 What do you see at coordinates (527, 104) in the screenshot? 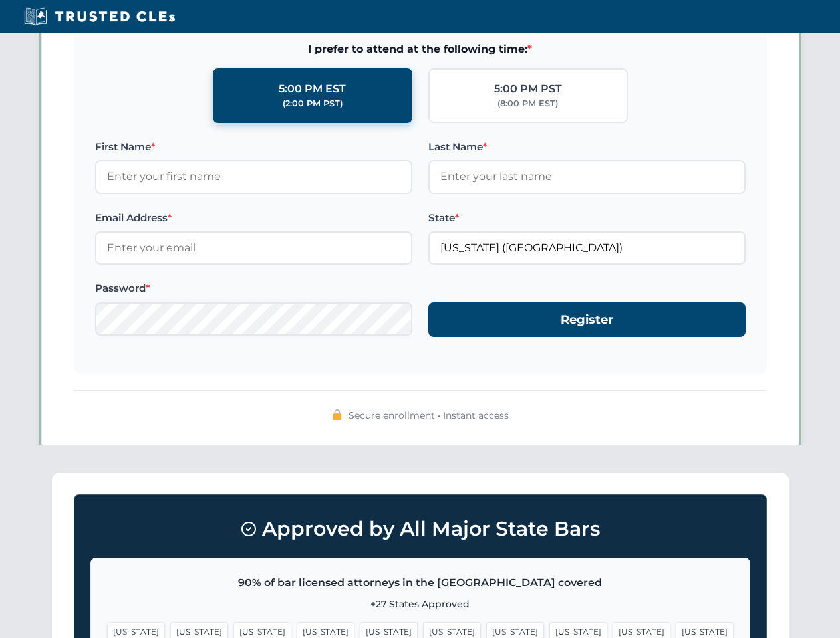
I see `div: (8:00 PM EST)` at bounding box center [527, 104].